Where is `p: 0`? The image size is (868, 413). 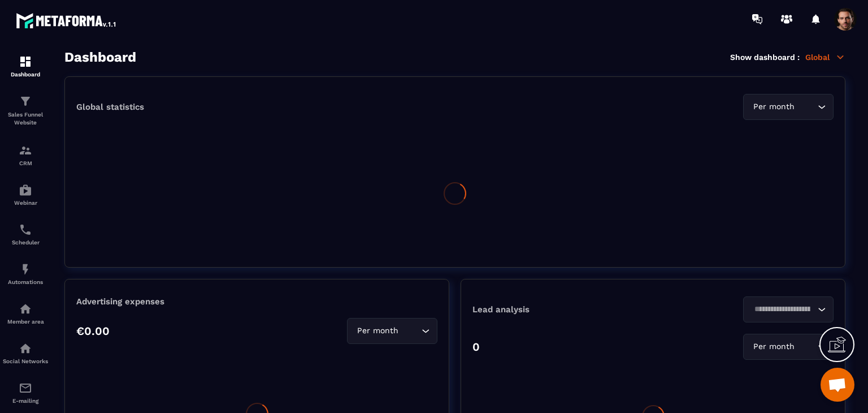
p: 0 is located at coordinates (476, 347).